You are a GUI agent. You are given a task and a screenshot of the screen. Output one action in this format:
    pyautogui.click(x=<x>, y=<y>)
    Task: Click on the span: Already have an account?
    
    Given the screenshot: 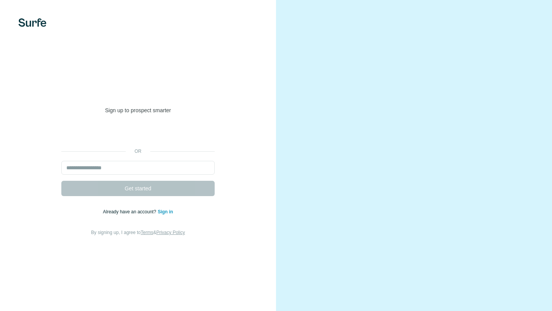 What is the action you would take?
    pyautogui.click(x=130, y=212)
    